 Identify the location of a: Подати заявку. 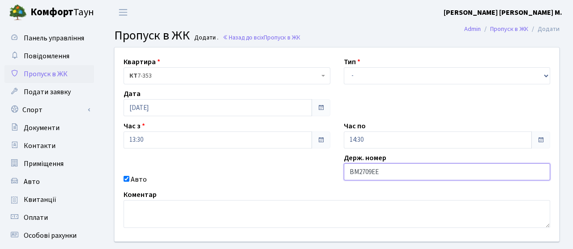
(49, 92).